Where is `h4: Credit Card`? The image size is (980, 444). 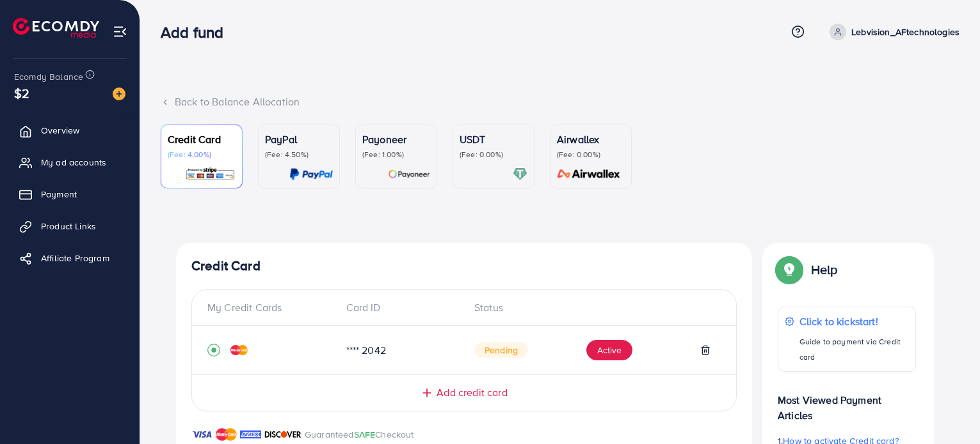
h4: Credit Card is located at coordinates (464, 266).